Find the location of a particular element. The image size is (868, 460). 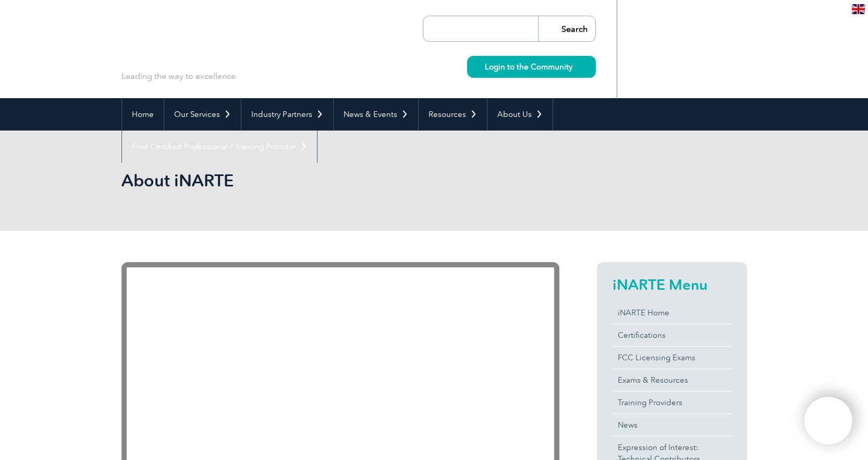

a: Find Certified Professional / Training Provider is located at coordinates (220, 146).